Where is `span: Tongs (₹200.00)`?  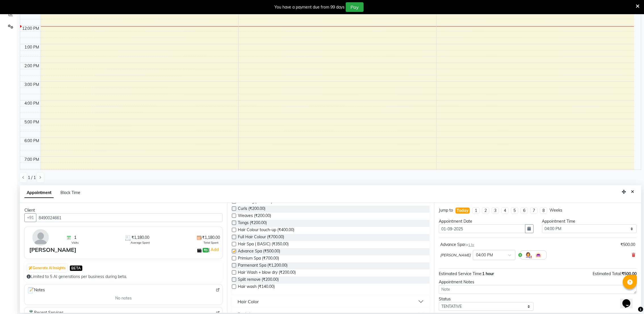
span: Tongs (₹200.00) is located at coordinates (252, 223).